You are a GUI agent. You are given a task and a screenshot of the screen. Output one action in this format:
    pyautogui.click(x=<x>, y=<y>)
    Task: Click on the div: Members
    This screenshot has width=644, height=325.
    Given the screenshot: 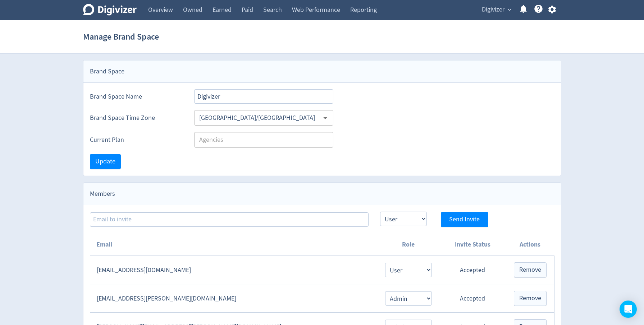 What is the action you would take?
    pyautogui.click(x=322, y=194)
    